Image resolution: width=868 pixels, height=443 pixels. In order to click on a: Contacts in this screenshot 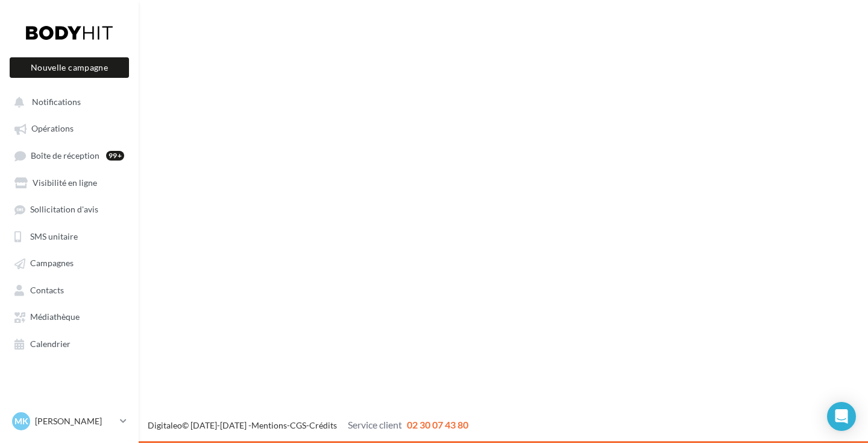, I will do `click(69, 289)`.